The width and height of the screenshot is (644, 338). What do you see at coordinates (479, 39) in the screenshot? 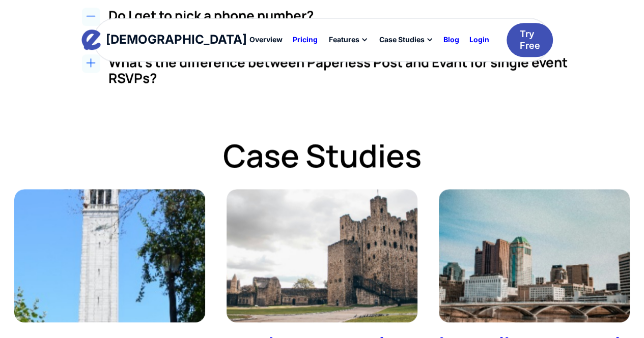
I see `div: Login` at bounding box center [479, 39].